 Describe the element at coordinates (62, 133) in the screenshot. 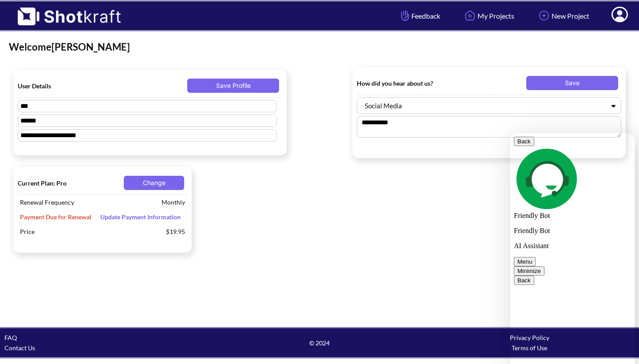

I see `div: secondary` at that location.